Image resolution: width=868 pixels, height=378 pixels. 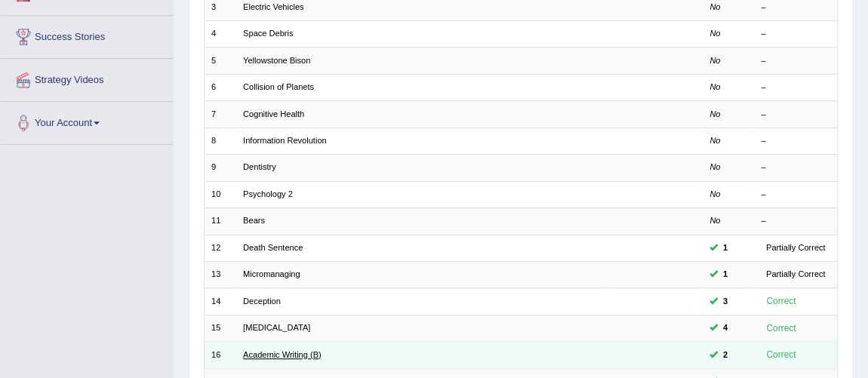 I want to click on a: Dentistry, so click(x=260, y=167).